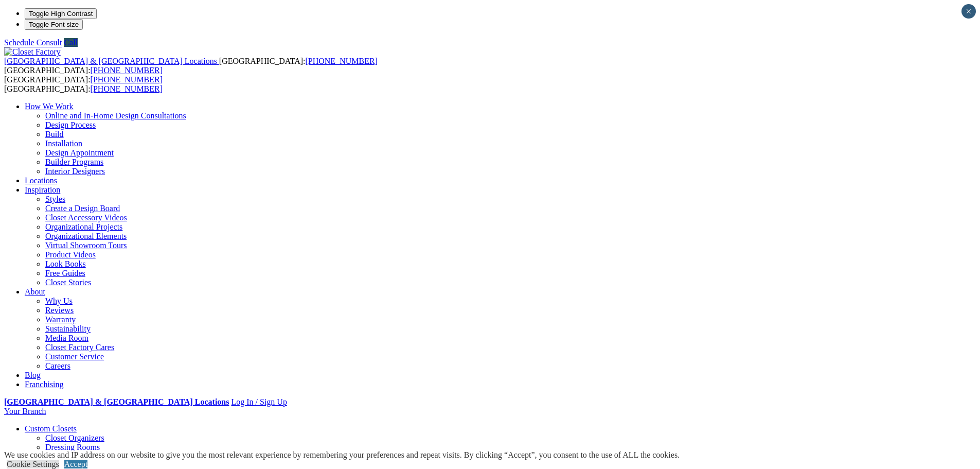 Image resolution: width=980 pixels, height=469 pixels. I want to click on a: Installation, so click(64, 143).